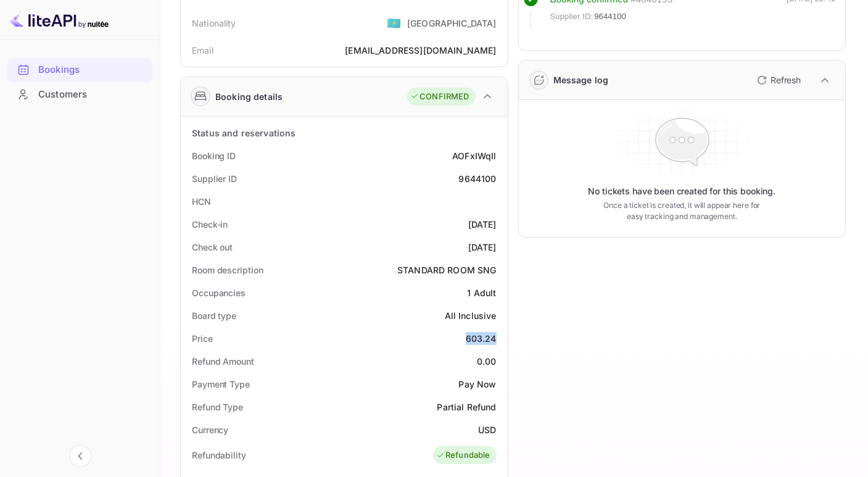 This screenshot has height=477, width=868. Describe the element at coordinates (214, 179) in the screenshot. I see `div: Supplier ID` at that location.